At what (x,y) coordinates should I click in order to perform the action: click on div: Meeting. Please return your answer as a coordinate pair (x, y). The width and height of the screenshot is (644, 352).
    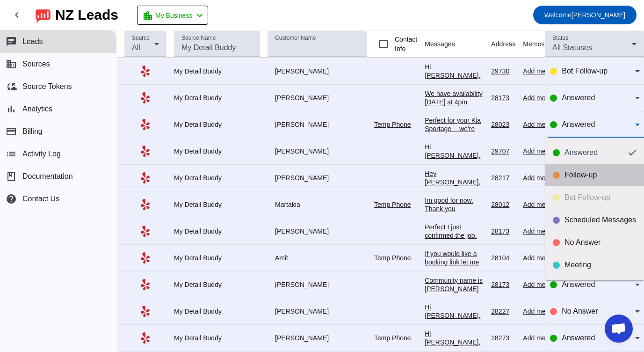
    Looking at the image, I should click on (601, 265).